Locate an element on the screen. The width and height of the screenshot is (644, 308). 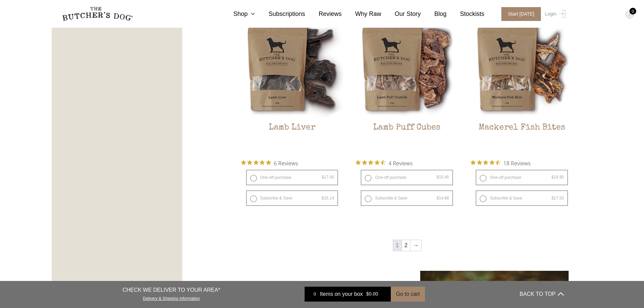
h2: Lamb Puff Cubes is located at coordinates (407, 138).